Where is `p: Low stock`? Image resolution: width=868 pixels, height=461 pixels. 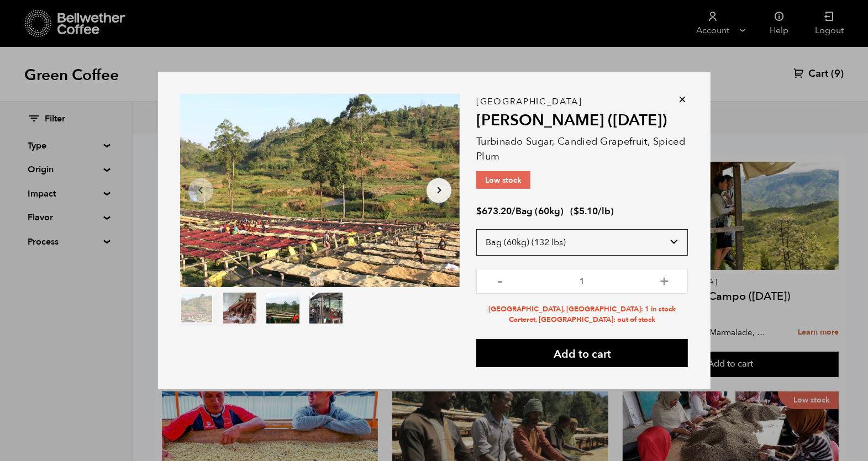 p: Low stock is located at coordinates (503, 180).